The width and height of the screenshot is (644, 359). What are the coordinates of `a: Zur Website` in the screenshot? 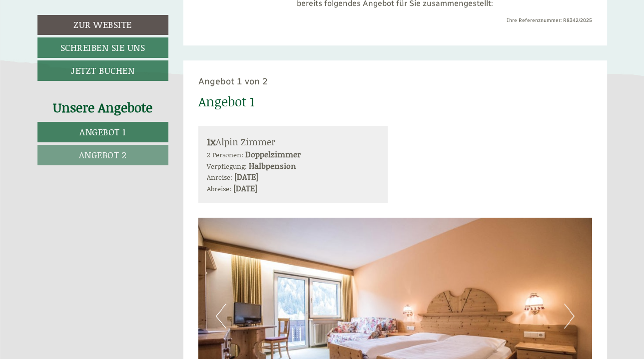 It's located at (103, 25).